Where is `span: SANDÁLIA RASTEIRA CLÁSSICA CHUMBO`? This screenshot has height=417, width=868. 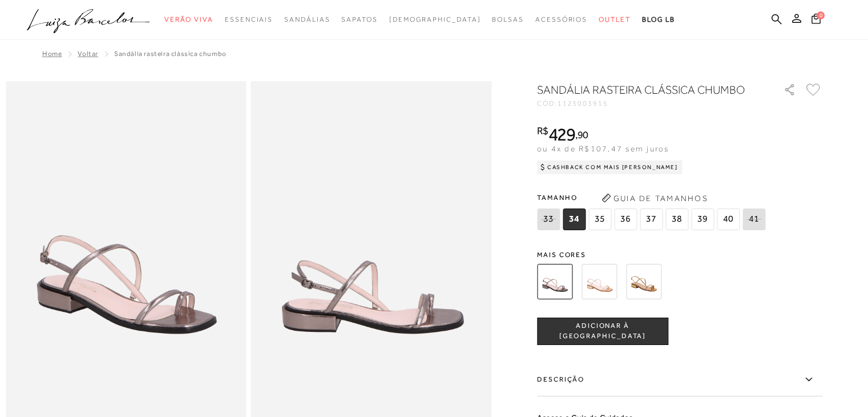 span: SANDÁLIA RASTEIRA CLÁSSICA CHUMBO is located at coordinates (170, 53).